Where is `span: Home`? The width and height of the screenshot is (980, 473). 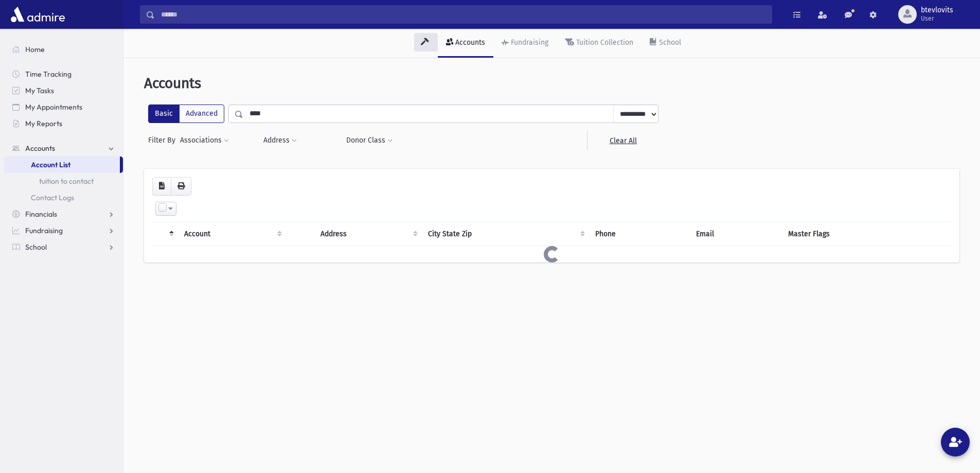
span: Home is located at coordinates (35, 50).